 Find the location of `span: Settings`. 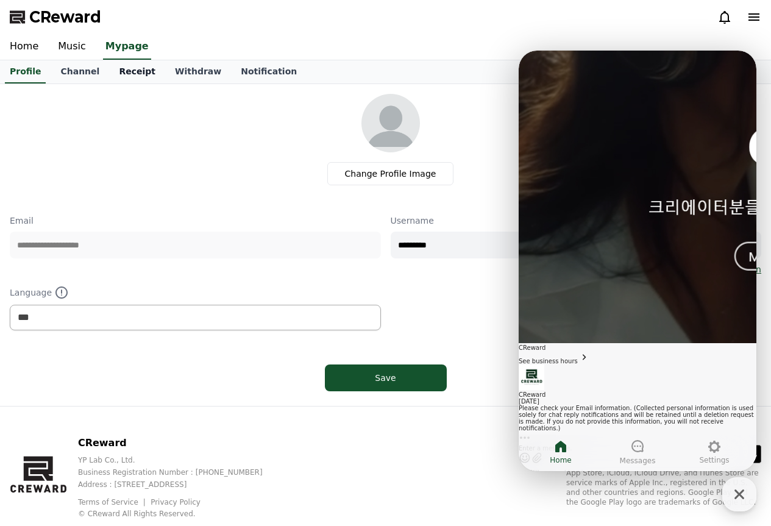

span: Settings is located at coordinates (195, 410).